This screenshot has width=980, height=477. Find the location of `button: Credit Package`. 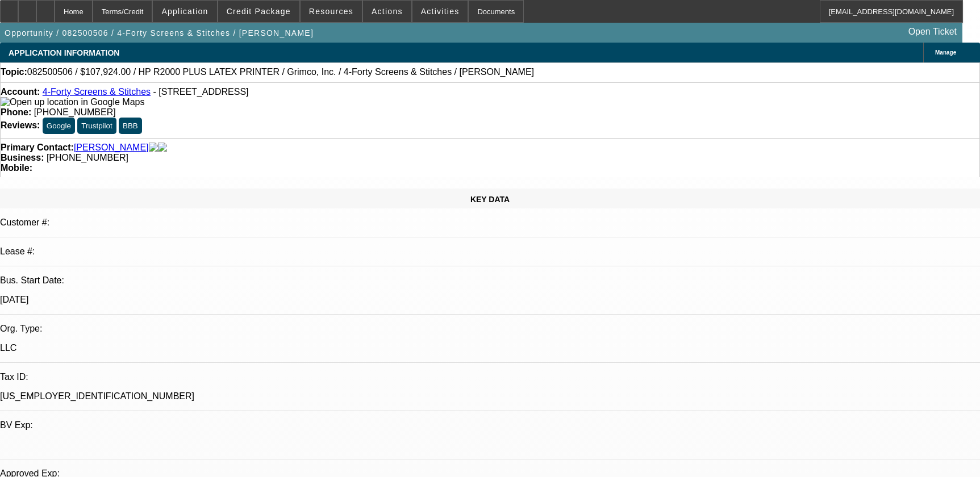

button: Credit Package is located at coordinates (259, 12).